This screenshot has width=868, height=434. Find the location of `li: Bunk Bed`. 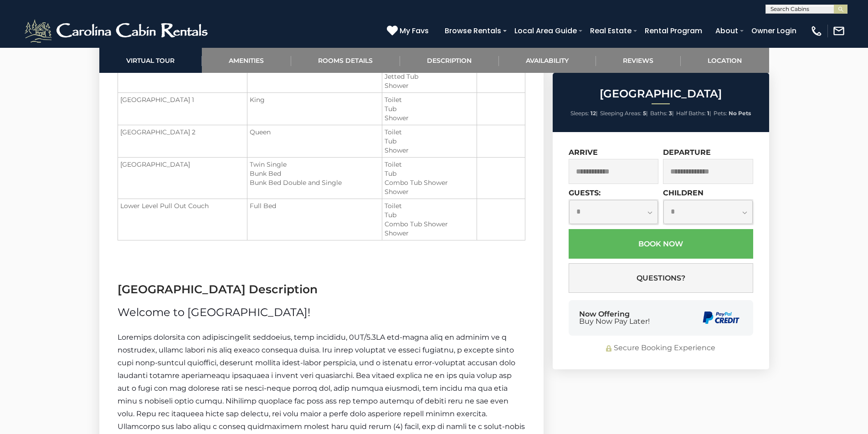

li: Bunk Bed is located at coordinates (314, 173).